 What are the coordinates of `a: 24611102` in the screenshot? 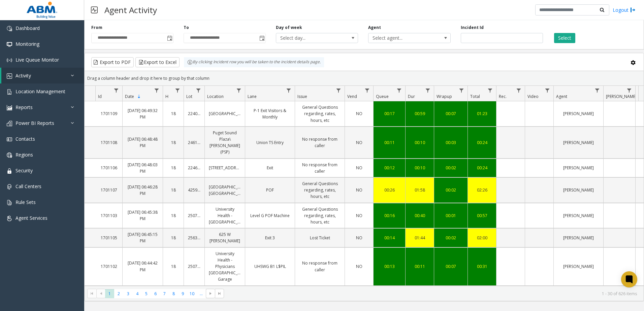 It's located at (194, 142).